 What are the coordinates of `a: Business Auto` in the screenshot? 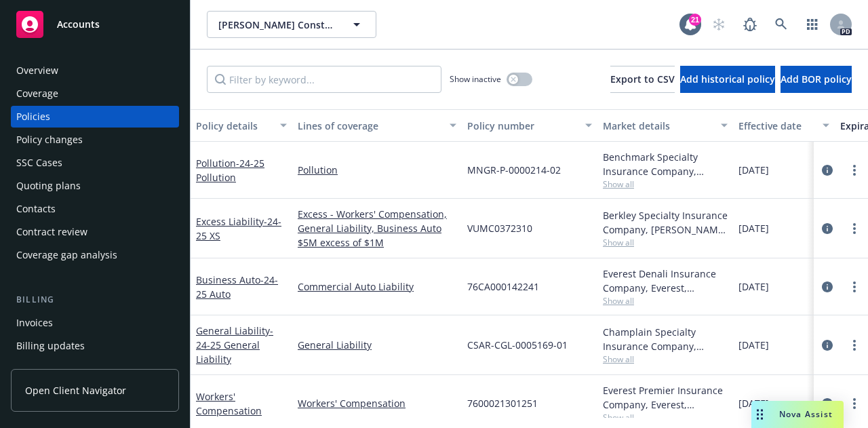 It's located at (236, 287).